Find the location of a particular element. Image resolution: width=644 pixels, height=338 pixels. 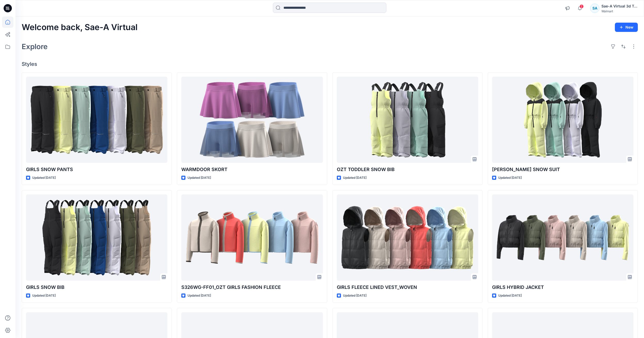

a: OZT TODDLER SNOW SUIT is located at coordinates (563, 120).